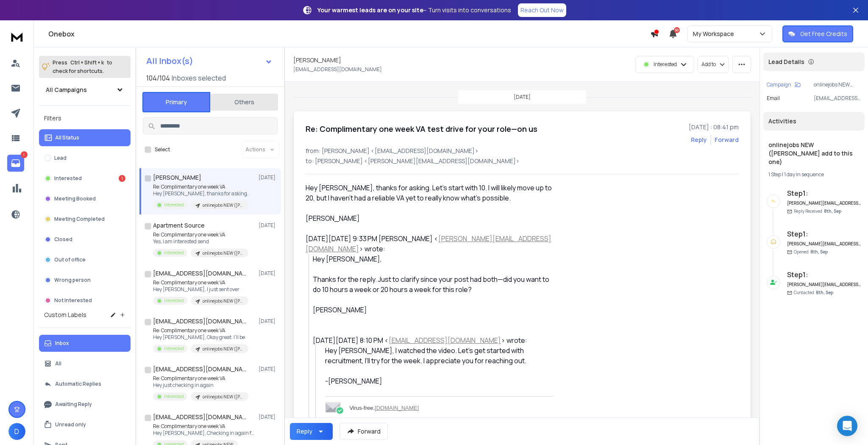  I want to click on h3: Filters, so click(85, 118).